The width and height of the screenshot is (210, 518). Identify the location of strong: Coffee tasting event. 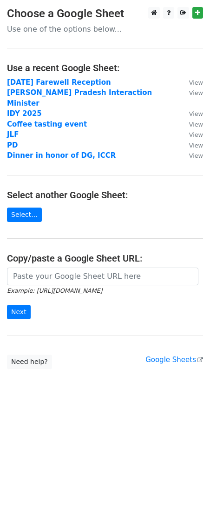
(47, 124).